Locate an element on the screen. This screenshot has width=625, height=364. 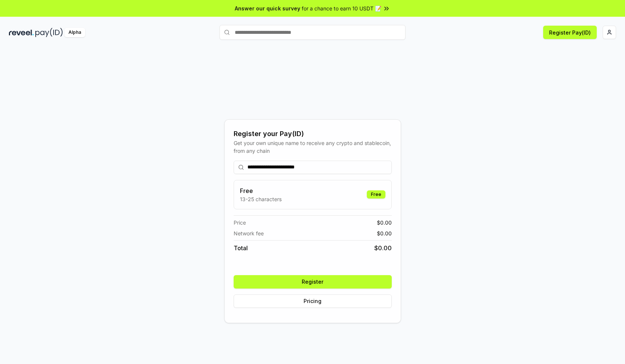
h3: Free is located at coordinates (261, 191).